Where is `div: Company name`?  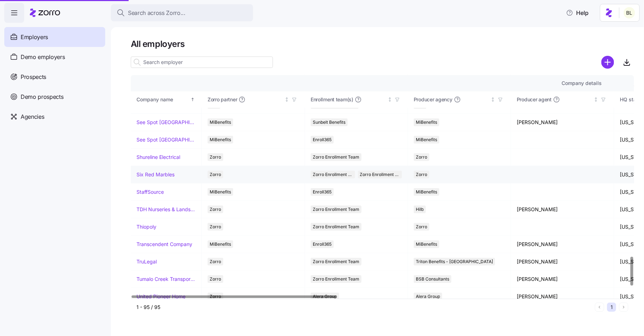 div: Company name is located at coordinates (163, 100).